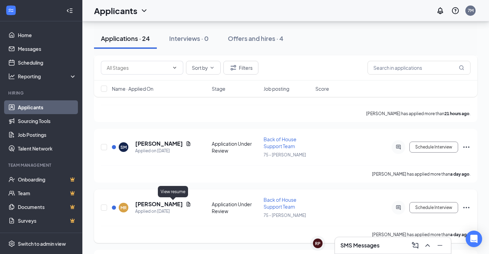 This screenshot has width=489, height=254. Describe the element at coordinates (471, 10) in the screenshot. I see `div: 7M` at that location.